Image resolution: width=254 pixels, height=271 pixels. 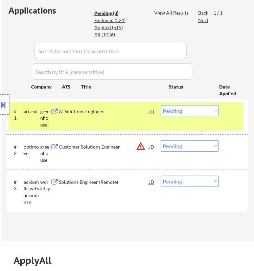 I want to click on div: ApplyAll, so click(x=36, y=260).